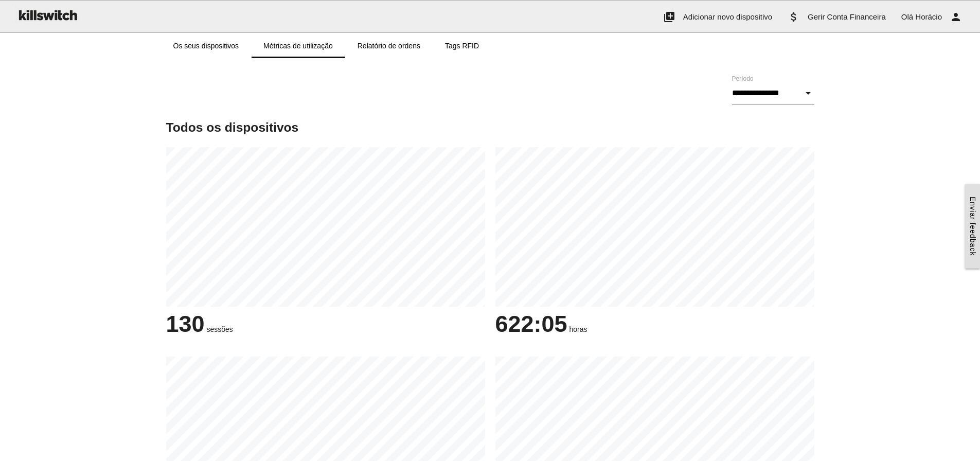 Image resolution: width=980 pixels, height=461 pixels. What do you see at coordinates (907, 16) in the screenshot?
I see `span: Olá` at bounding box center [907, 16].